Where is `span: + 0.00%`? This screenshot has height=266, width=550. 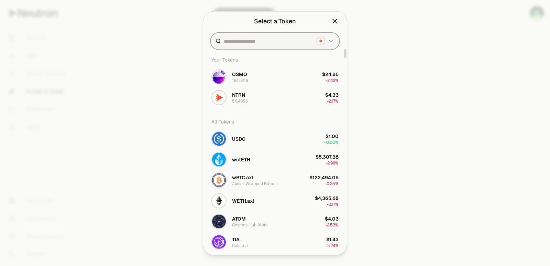 span: + 0.00% is located at coordinates (331, 142).